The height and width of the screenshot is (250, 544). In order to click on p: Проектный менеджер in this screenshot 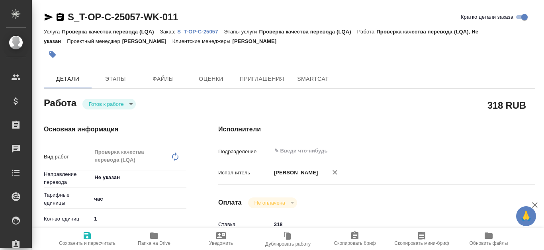, I will do `click(94, 41)`.